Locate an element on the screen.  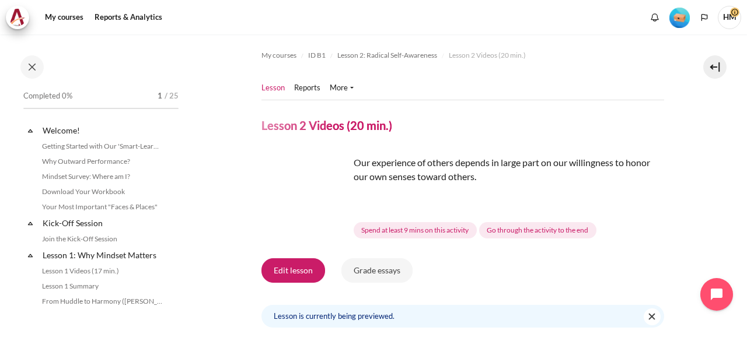
a: Lesson 1: Why Mindset Matters is located at coordinates (103, 255).